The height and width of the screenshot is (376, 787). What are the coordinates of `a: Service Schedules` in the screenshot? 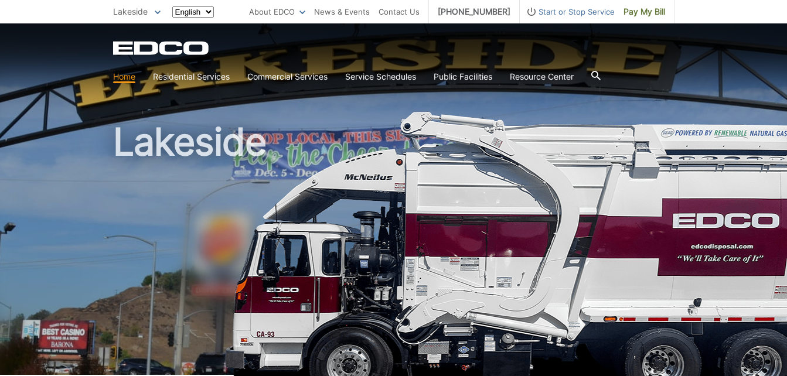 It's located at (380, 77).